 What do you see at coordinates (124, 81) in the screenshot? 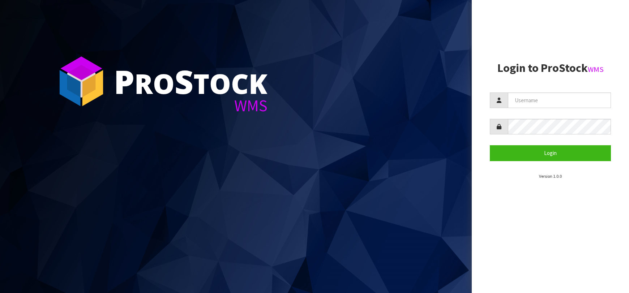
I see `span: P` at bounding box center [124, 81].